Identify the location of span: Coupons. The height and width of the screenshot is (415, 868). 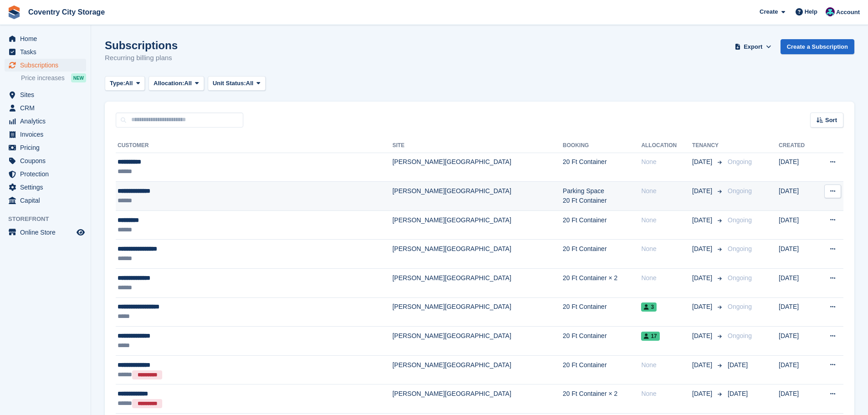
(48, 161).